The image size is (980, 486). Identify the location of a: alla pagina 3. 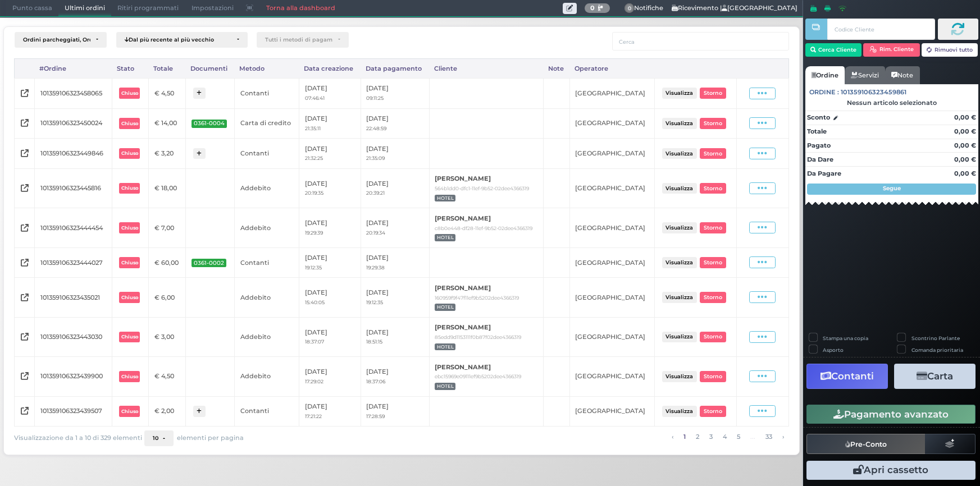
(710, 437).